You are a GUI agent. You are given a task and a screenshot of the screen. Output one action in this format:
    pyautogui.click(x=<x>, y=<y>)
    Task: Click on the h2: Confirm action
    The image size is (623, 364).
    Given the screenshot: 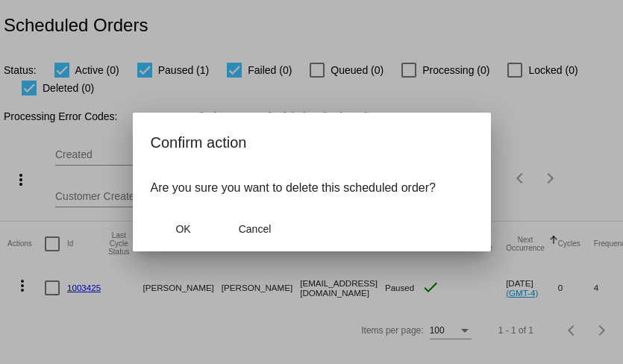 What is the action you would take?
    pyautogui.click(x=312, y=143)
    